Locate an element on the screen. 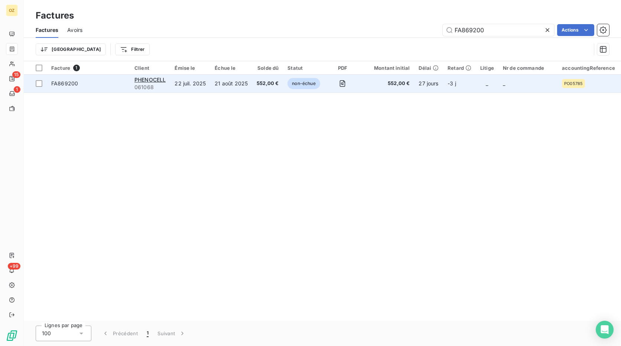  button: 1 is located at coordinates (147, 333).